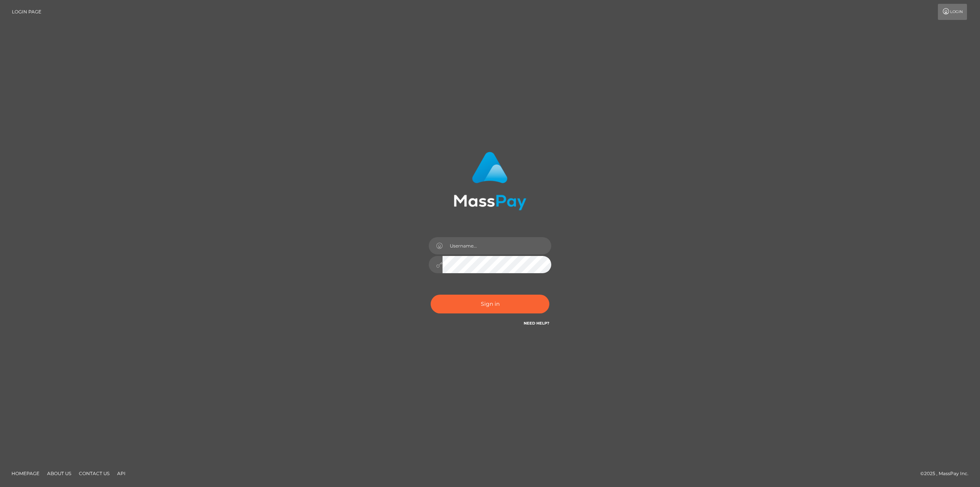 The image size is (980, 487). Describe the element at coordinates (122, 473) in the screenshot. I see `a: API` at that location.